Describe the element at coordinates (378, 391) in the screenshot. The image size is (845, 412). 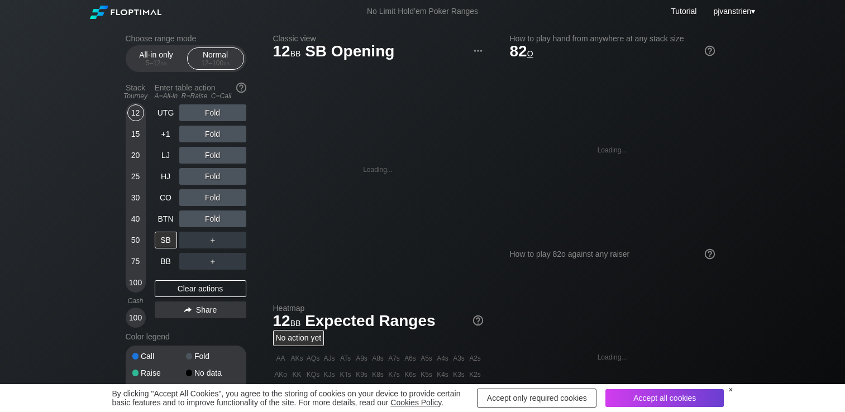
I see `div: Q8s` at that location.